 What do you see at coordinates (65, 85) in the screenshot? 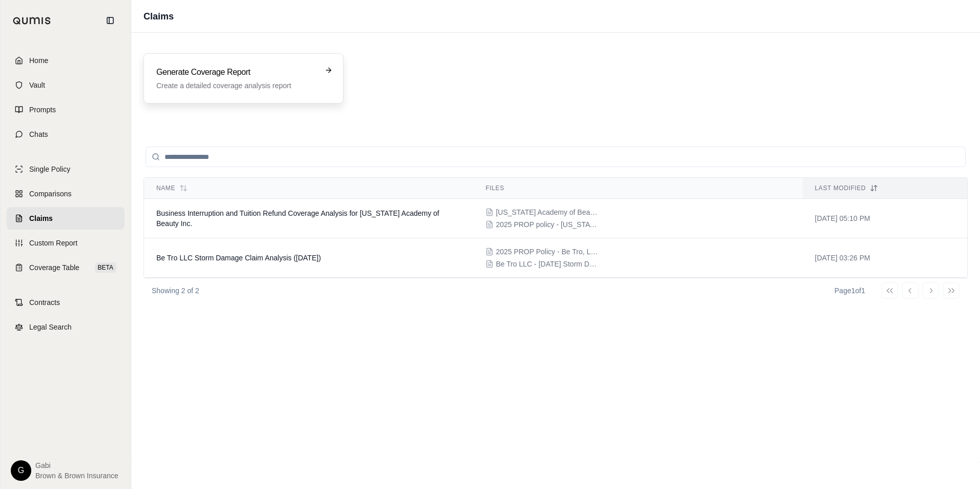
I see `a: Vault` at bounding box center [65, 85].